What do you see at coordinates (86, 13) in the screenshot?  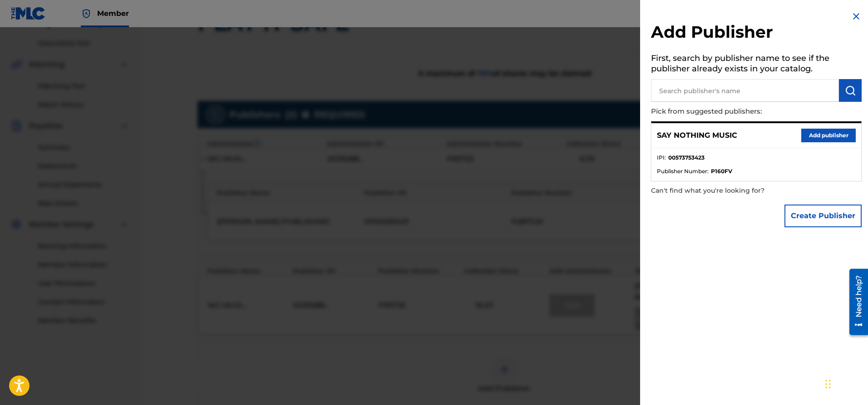 I see `img: Top Rightsholder` at bounding box center [86, 13].